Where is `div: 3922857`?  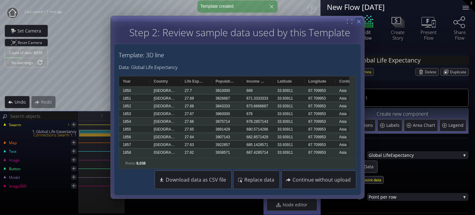
div: 3922857 is located at coordinates (227, 145).